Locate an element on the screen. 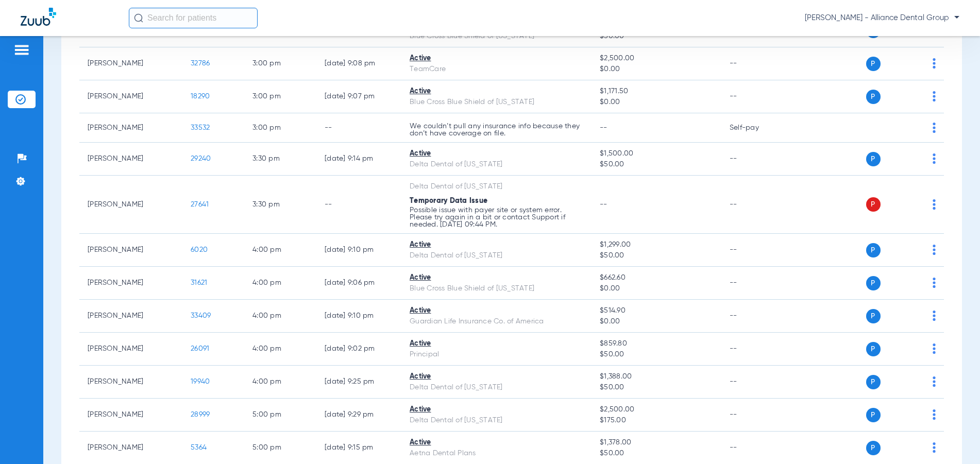 The image size is (980, 464). div: TeamCare is located at coordinates (496, 69).